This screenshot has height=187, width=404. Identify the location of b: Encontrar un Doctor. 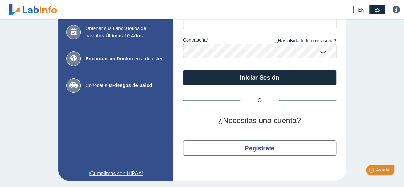
(109, 58).